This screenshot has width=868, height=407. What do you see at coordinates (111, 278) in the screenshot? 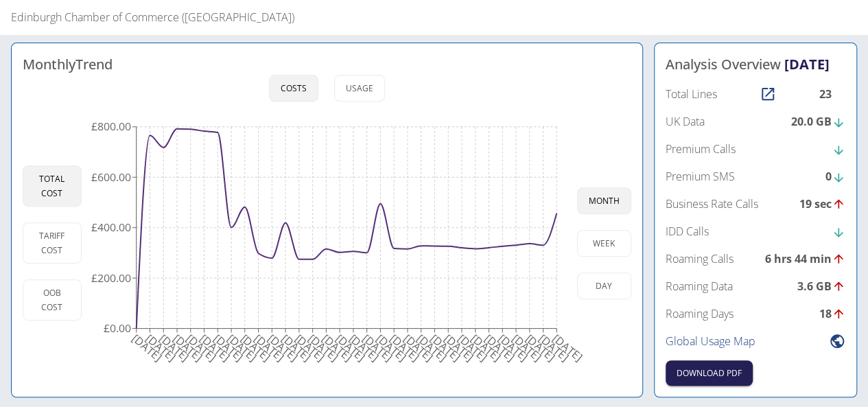
I see `tspan: £200.00` at bounding box center [111, 278].